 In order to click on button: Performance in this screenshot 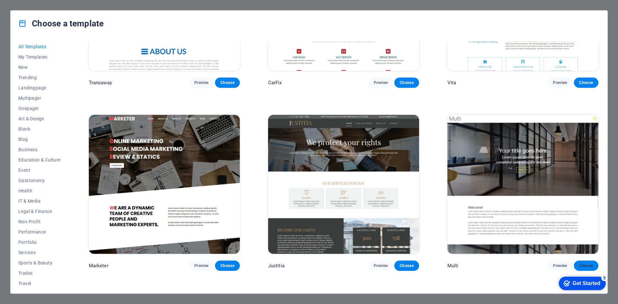, I will do `click(39, 232)`.